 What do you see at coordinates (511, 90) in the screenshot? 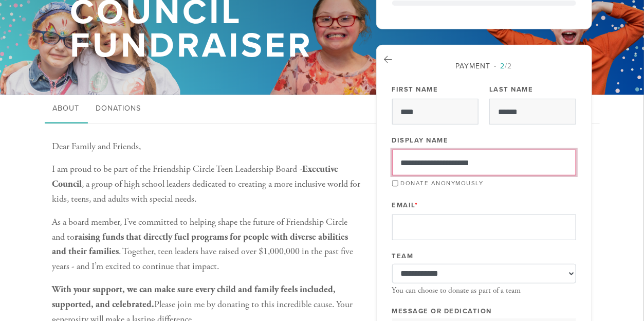
I see `label: Last Name` at bounding box center [511, 90].